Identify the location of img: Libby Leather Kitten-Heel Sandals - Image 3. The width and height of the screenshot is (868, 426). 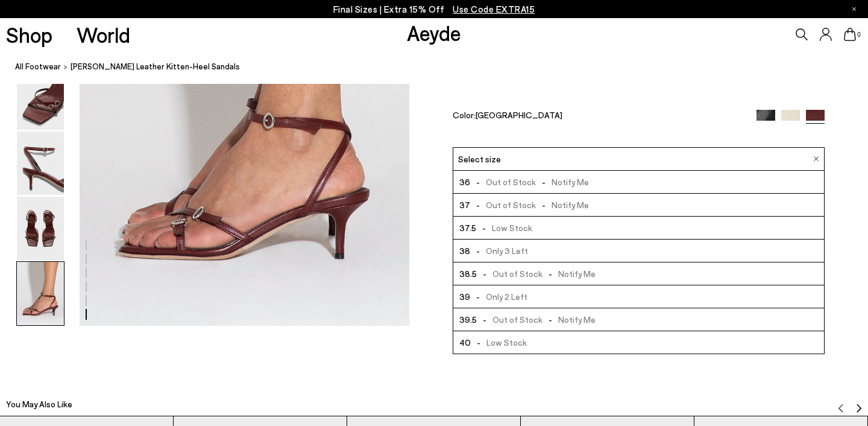
(41, 98).